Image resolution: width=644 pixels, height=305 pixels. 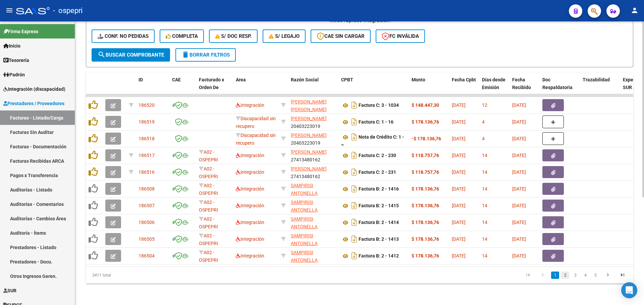 I want to click on strong: Factura B: 2 - 1416, so click(x=379, y=189).